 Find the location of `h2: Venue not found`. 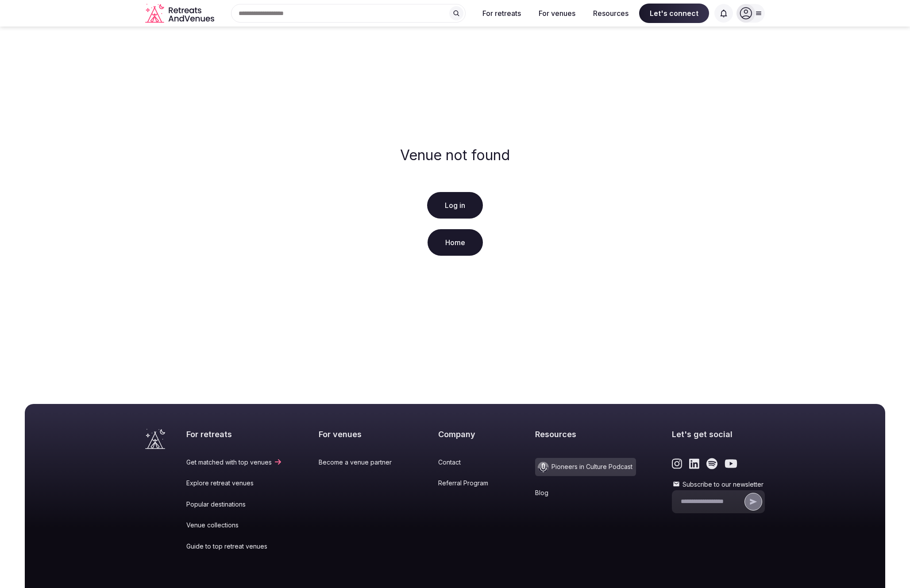

h2: Venue not found is located at coordinates (455, 156).